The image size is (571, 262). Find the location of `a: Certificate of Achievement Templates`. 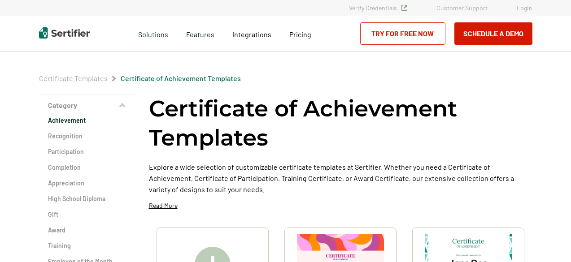

a: Certificate of Achievement Templates is located at coordinates (181, 78).